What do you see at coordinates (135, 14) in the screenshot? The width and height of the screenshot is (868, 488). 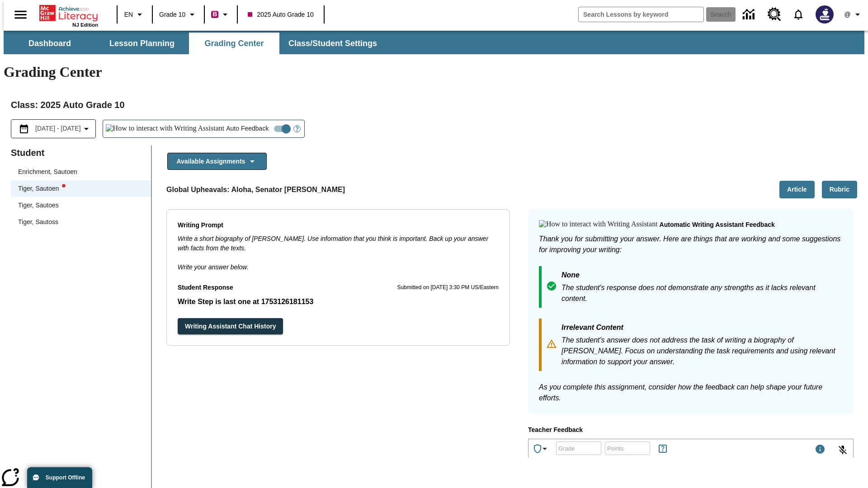 I see `button: Language: EN, Select a language` at bounding box center [135, 14].